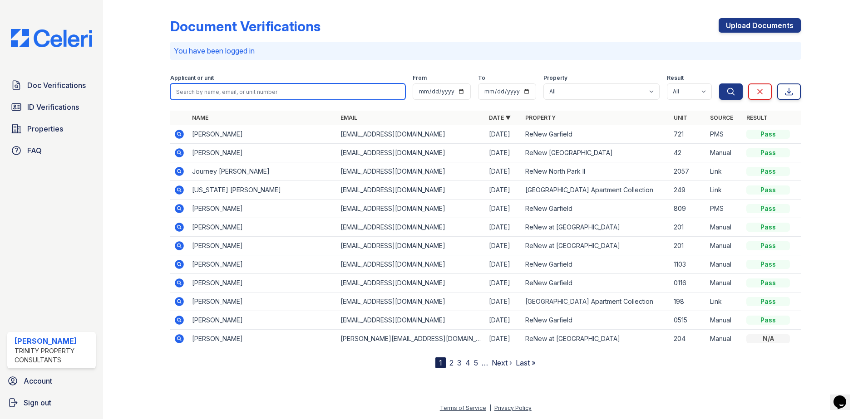  Describe the element at coordinates (53, 356) in the screenshot. I see `div: Trinity Property Consultants` at that location.